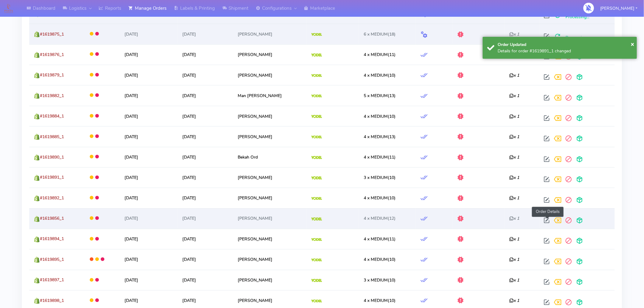 The width and height of the screenshot is (644, 308). I want to click on span: #1619895_1, so click(52, 259).